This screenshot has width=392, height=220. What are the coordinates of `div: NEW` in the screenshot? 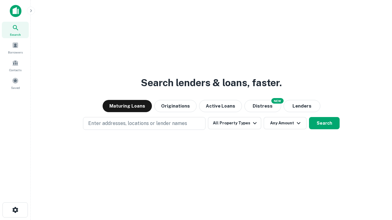 It's located at (277, 101).